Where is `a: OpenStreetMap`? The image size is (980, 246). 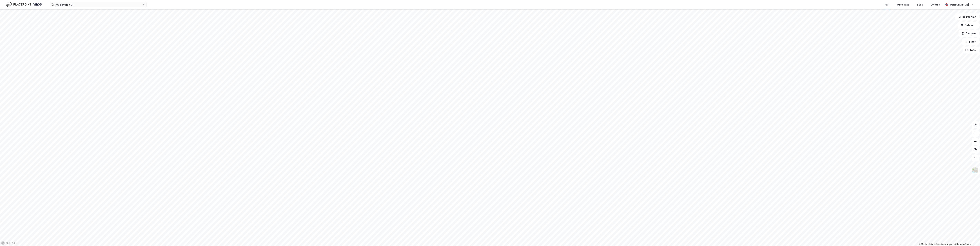
a: OpenStreetMap is located at coordinates (938, 244).